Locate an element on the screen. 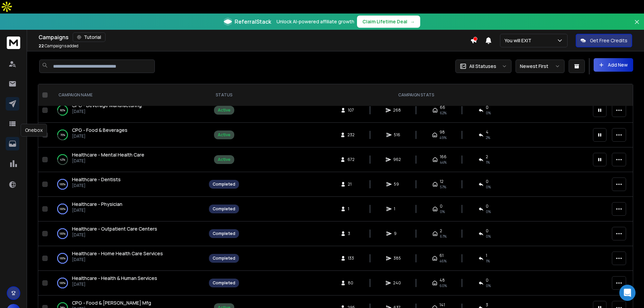 The image size is (644, 308). span: 59 is located at coordinates (397, 184).